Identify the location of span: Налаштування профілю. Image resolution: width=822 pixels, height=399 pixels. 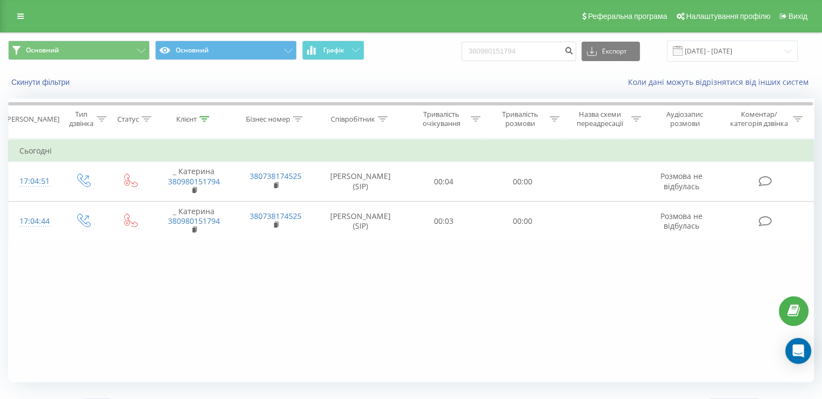
(728, 16).